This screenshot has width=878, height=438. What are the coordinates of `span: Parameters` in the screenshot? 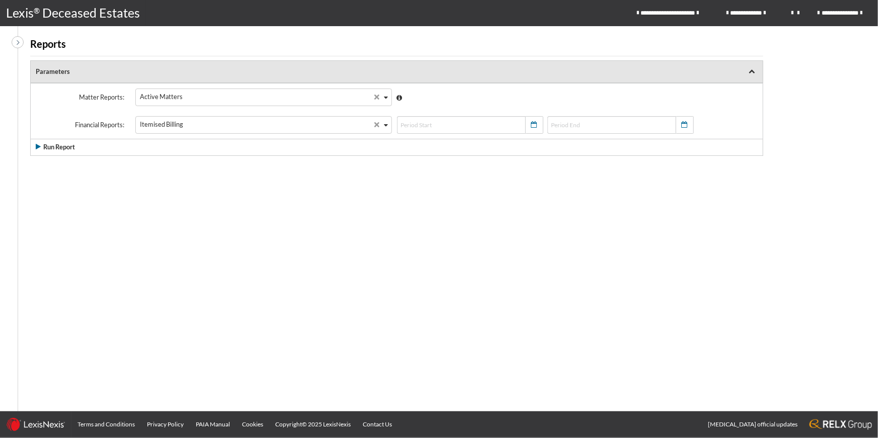 It's located at (53, 71).